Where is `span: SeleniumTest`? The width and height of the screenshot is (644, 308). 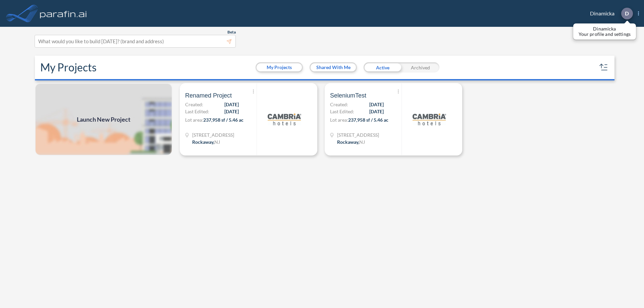 span: SeleniumTest is located at coordinates (348, 95).